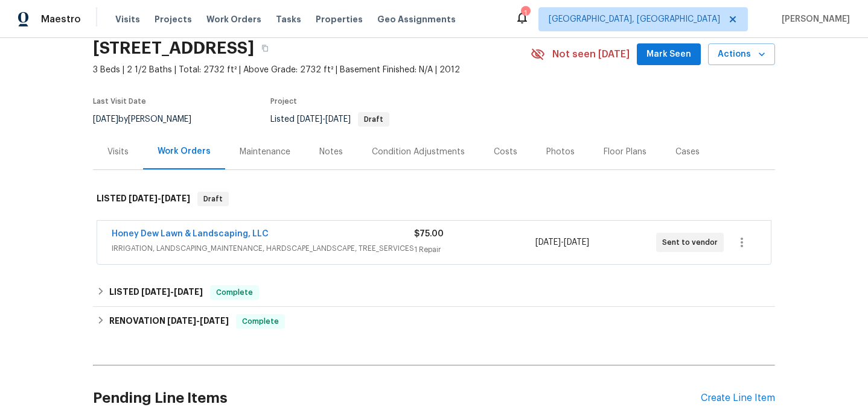 The image size is (868, 407). What do you see at coordinates (475, 250) in the screenshot?
I see `div: 1 Repair` at bounding box center [475, 250].